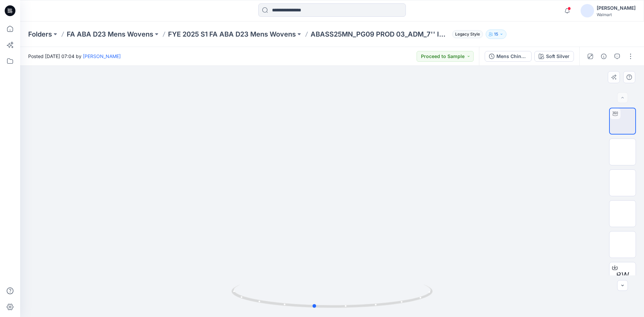 This screenshot has width=644, height=317. What do you see at coordinates (466, 34) in the screenshot?
I see `button: Legacy Style` at bounding box center [466, 34].